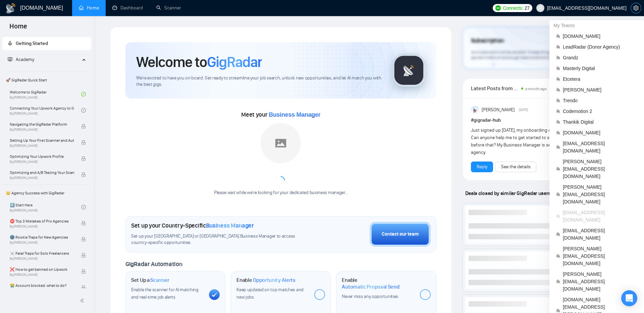  Describe the element at coordinates (281, 180) in the screenshot. I see `span: loading` at that location.